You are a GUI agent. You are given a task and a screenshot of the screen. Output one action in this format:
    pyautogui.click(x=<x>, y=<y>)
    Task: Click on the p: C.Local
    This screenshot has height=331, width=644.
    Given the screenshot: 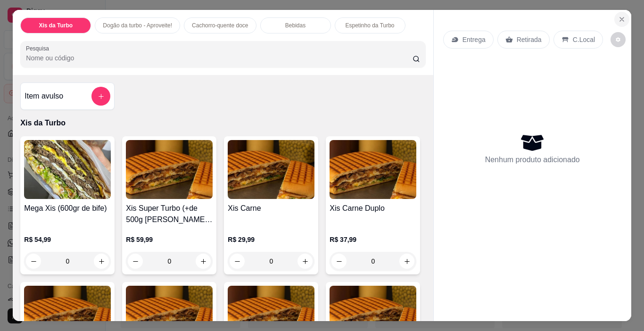 What is the action you would take?
    pyautogui.click(x=584, y=39)
    